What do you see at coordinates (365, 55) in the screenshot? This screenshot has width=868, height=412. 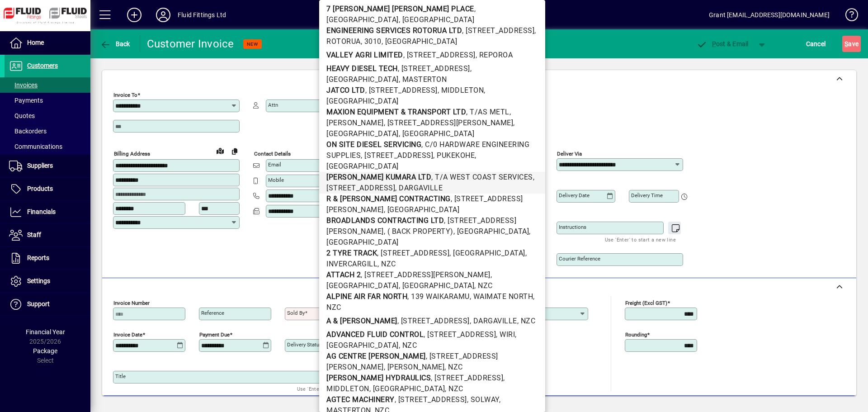 I see `b: VALLEY AGRI LIMITED` at bounding box center [365, 55].